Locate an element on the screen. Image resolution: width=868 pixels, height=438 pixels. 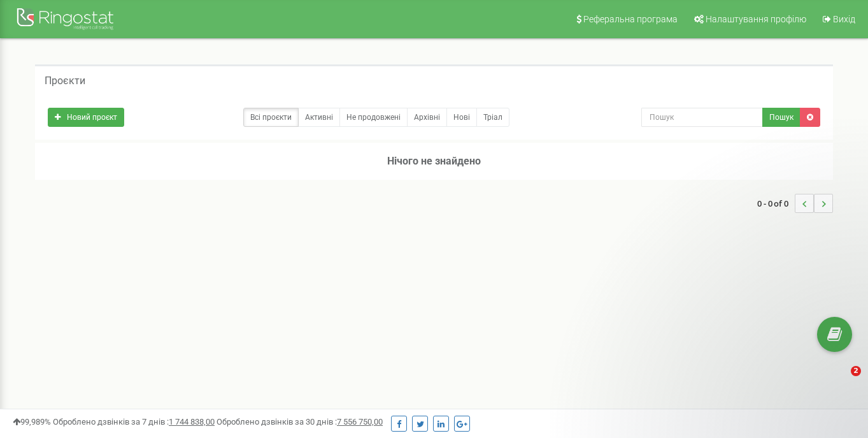
a: Всі проєкти is located at coordinates (271, 117).